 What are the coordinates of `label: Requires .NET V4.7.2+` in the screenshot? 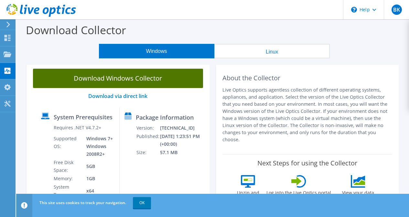 It's located at (77, 128).